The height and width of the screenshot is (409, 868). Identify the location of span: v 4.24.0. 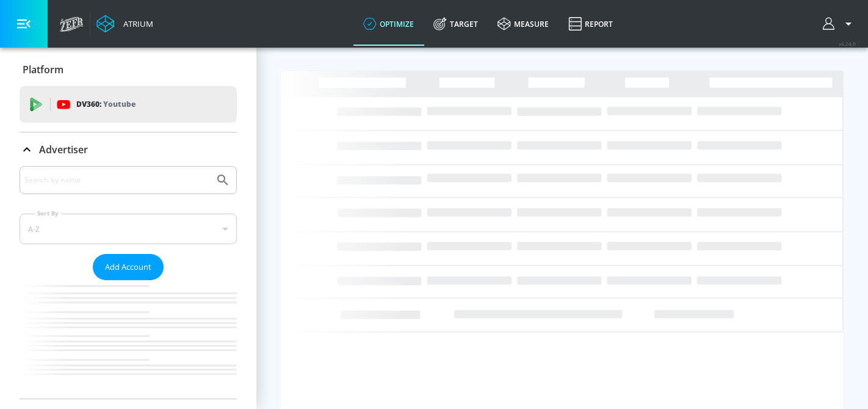
(847, 43).